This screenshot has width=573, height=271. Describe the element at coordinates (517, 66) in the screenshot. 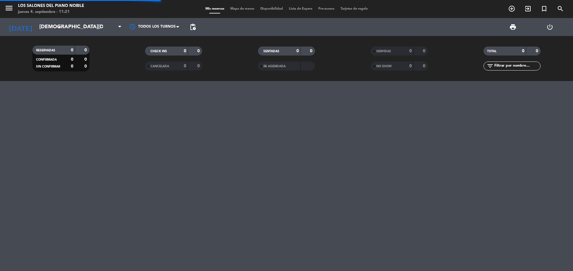

I see `input: Filtrar por nombre...` at that location.